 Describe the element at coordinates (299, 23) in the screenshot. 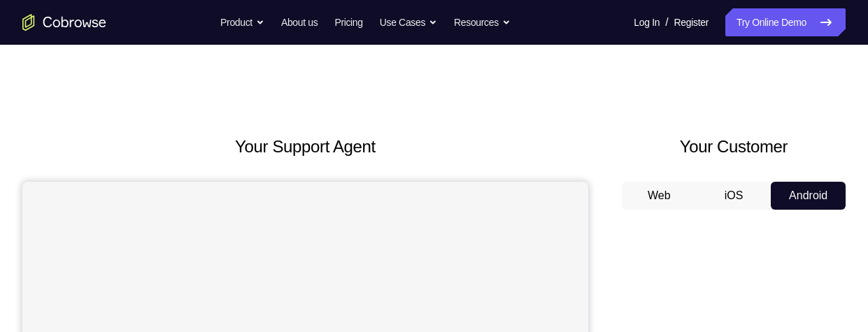

I see `a: About us` at that location.